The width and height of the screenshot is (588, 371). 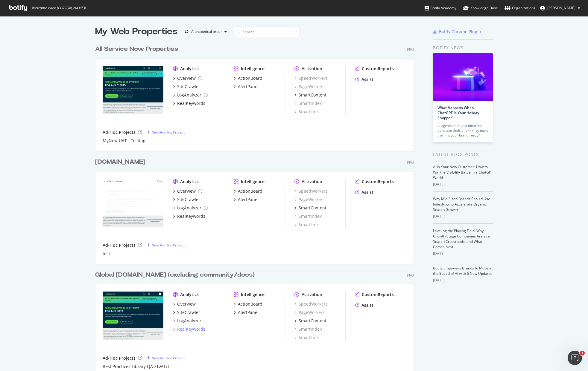 What do you see at coordinates (207, 32) in the screenshot?
I see `div: Alphabetical order` at bounding box center [207, 32].